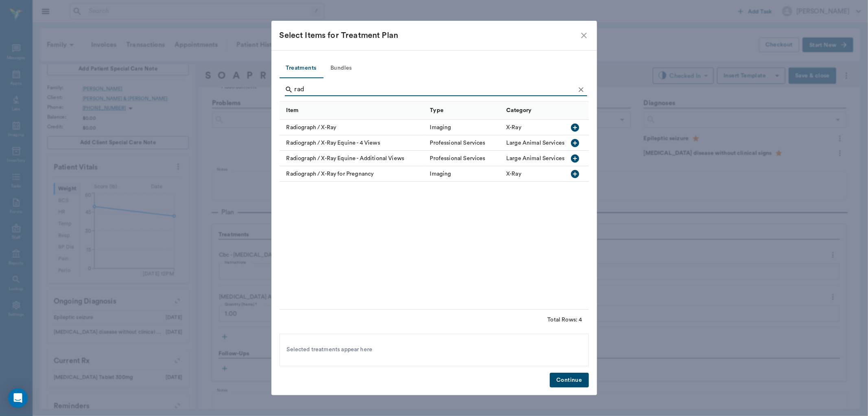 The height and width of the screenshot is (416, 868). Describe the element at coordinates (301, 68) in the screenshot. I see `button: Treatments` at that location.